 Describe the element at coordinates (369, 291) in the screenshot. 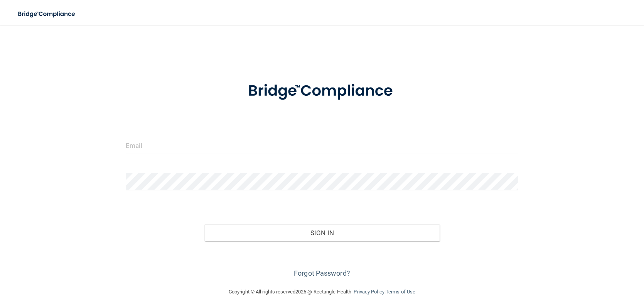

I see `a: Privacy Policy` at that location.